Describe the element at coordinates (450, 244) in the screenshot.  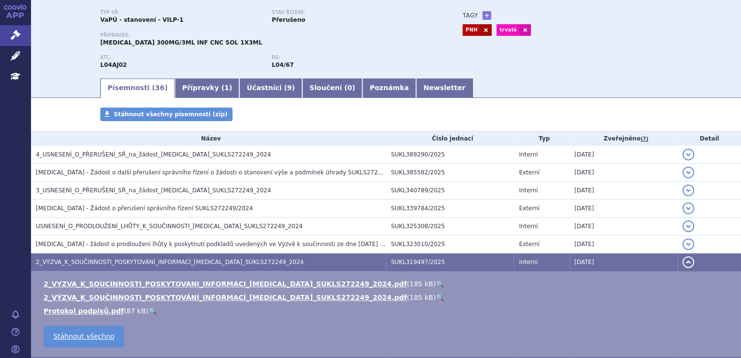
I see `td: SUKL323010/2025` at that location.